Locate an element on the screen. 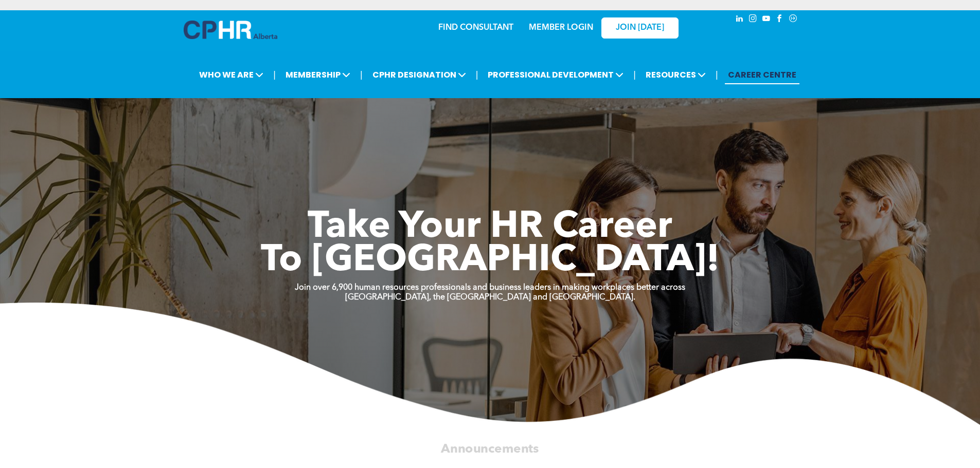 The image size is (980, 468). img: A blue and white logo for cp alberta is located at coordinates (231, 29).